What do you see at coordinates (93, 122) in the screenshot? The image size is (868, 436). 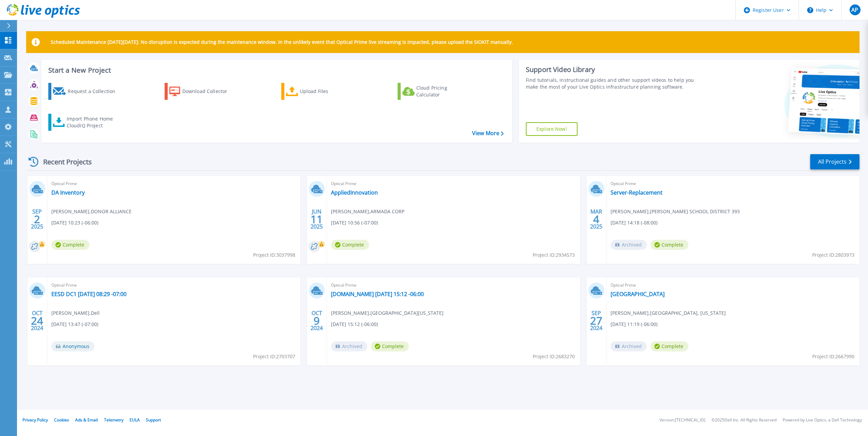 I see `div: Import Phone Home CloudIQ Project` at bounding box center [93, 122].